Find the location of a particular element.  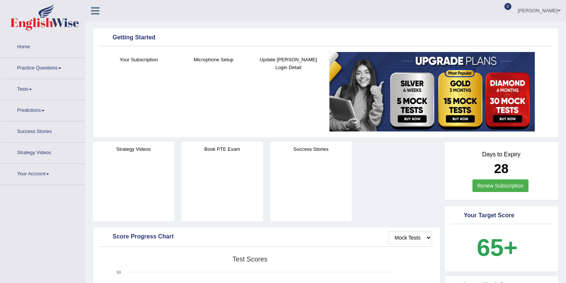

text: 90 is located at coordinates (119, 272).